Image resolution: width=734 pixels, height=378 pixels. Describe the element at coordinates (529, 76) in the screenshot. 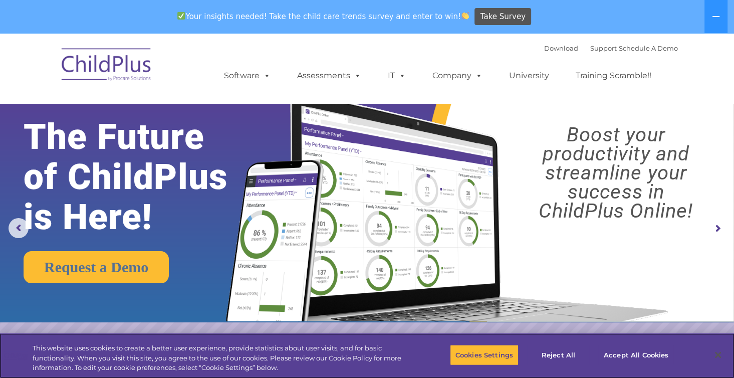

I see `a: University` at that location.